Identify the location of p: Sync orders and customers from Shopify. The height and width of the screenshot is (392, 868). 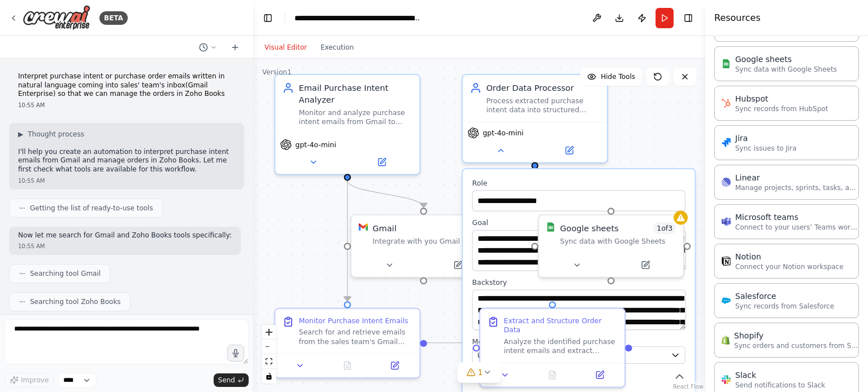
(796, 346).